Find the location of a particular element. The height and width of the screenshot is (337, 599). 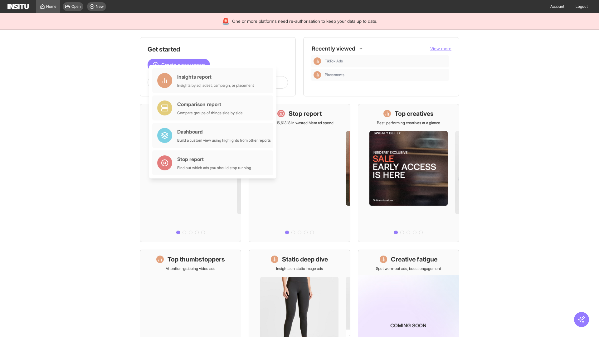

h1: Top thumbstoppers is located at coordinates (196, 259).